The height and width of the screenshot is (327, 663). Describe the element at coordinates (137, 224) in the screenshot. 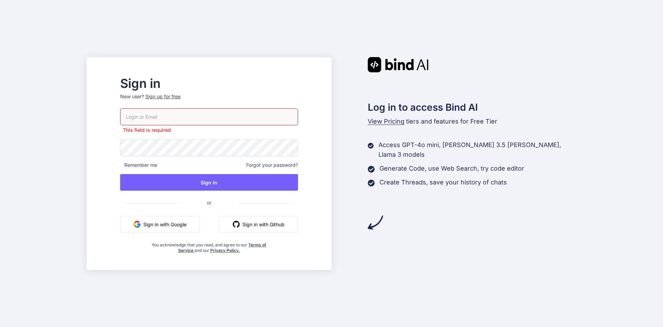

I see `img: google` at that location.